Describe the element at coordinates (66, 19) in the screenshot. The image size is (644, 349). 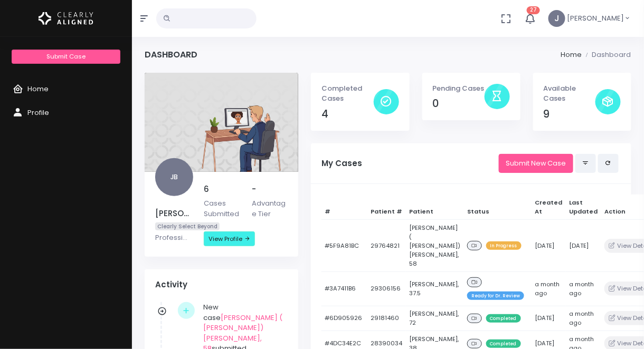
I see `img: Logo Horizontal` at that location.